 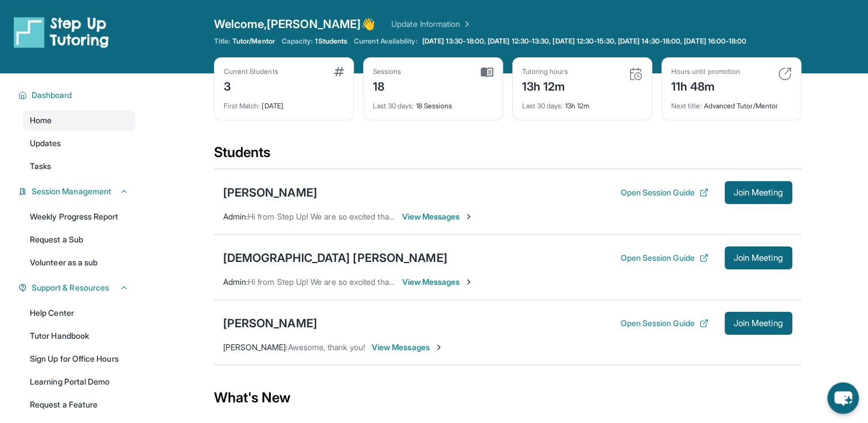 I want to click on span: Capacity:, so click(x=297, y=41).